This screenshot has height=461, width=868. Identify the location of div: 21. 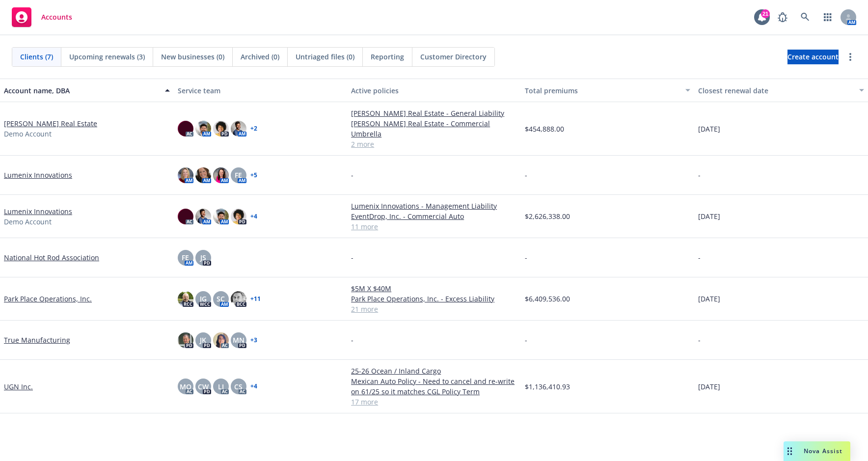
(765, 14).